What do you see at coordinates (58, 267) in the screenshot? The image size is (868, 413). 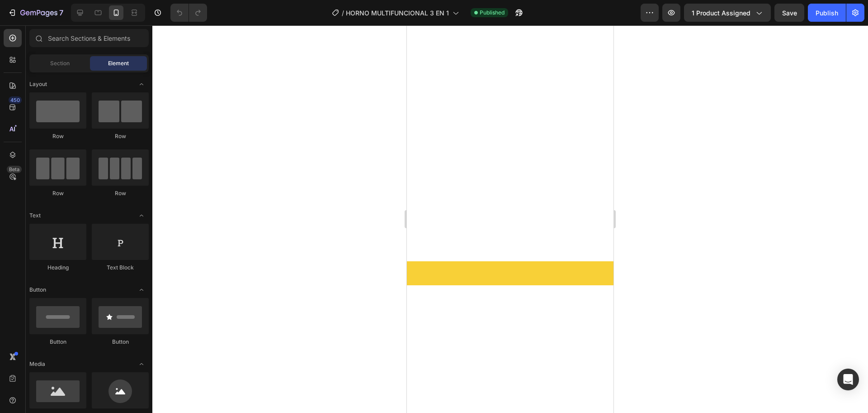 I see `div: Heading` at bounding box center [58, 267].